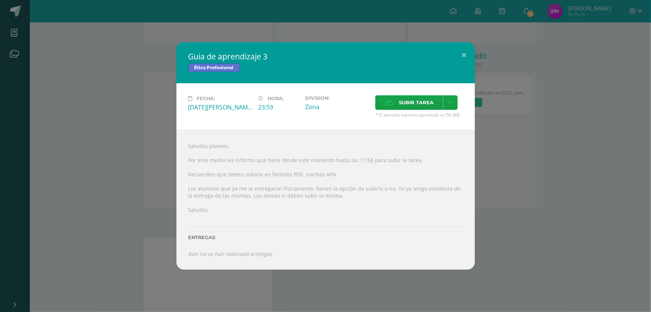 The image size is (651, 312). Describe the element at coordinates (337, 98) in the screenshot. I see `label: División:` at that location.